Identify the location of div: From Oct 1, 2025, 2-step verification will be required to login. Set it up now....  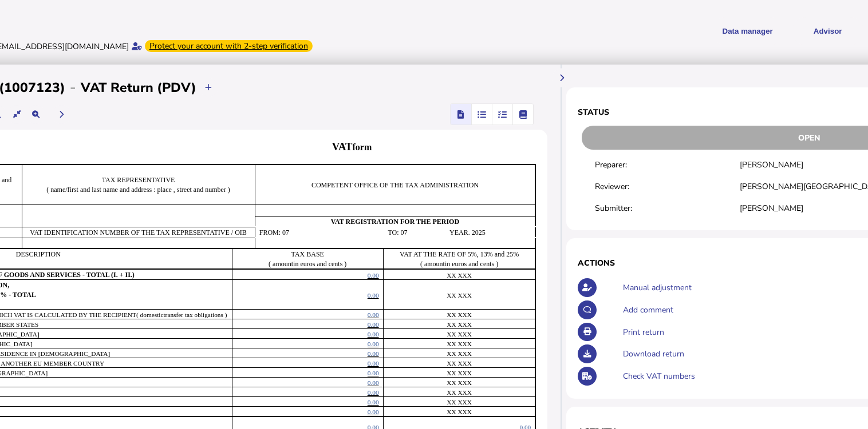
(229, 46).